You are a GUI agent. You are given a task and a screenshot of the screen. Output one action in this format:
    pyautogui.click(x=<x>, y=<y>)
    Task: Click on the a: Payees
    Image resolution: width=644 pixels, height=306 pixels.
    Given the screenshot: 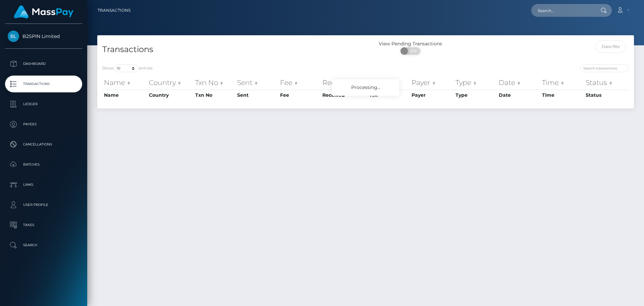 What is the action you would take?
    pyautogui.click(x=43, y=124)
    